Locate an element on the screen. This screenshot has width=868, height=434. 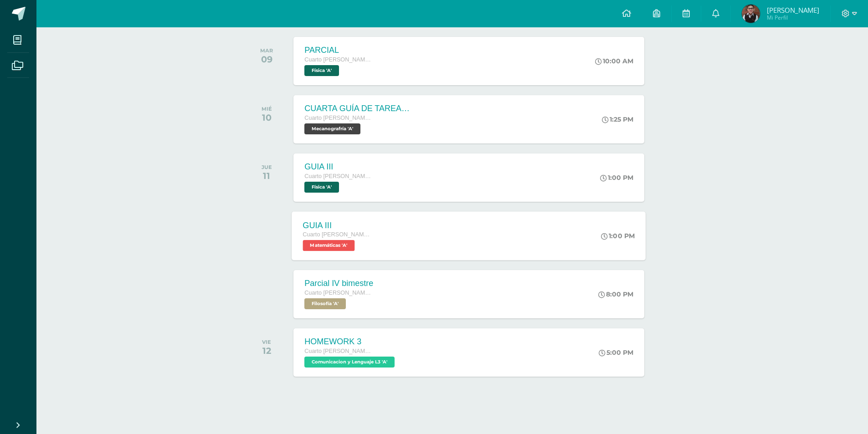
div: 10 is located at coordinates (267, 117).